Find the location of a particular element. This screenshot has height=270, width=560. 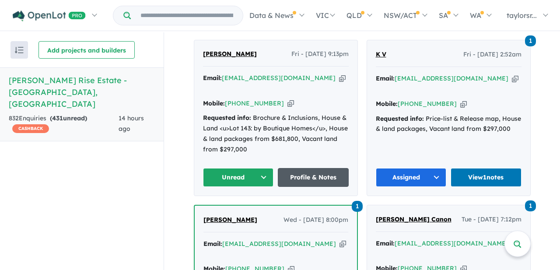

span: K V is located at coordinates (381, 54).